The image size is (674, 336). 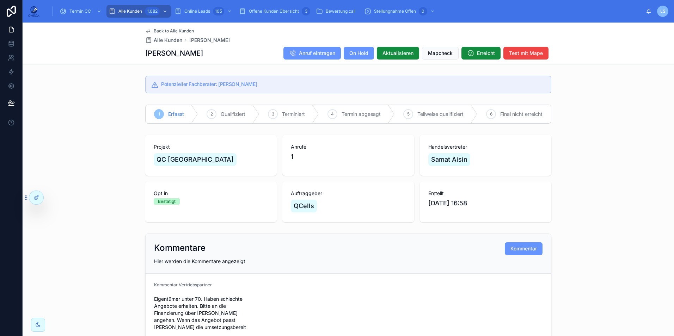 I want to click on span: Aktualisieren, so click(x=398, y=53).